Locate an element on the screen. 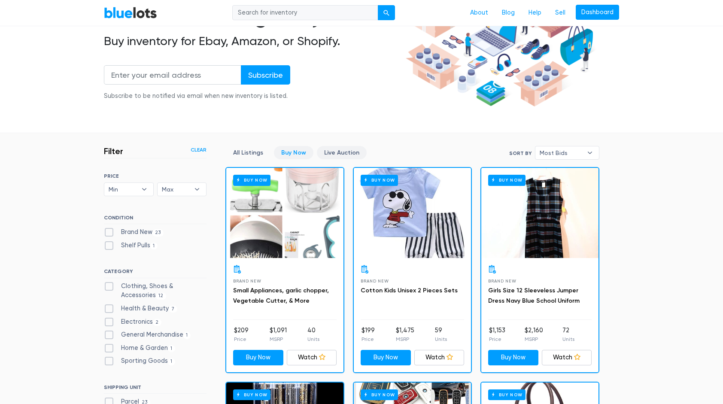 The width and height of the screenshot is (723, 404). label: Health & Beauty is located at coordinates (140, 309).